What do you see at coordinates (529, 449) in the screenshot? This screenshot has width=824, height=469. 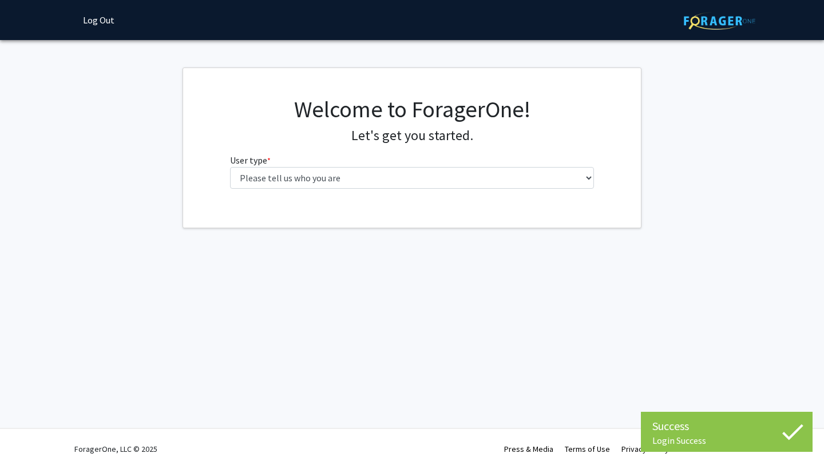 I see `a: Press & Media` at bounding box center [529, 449].